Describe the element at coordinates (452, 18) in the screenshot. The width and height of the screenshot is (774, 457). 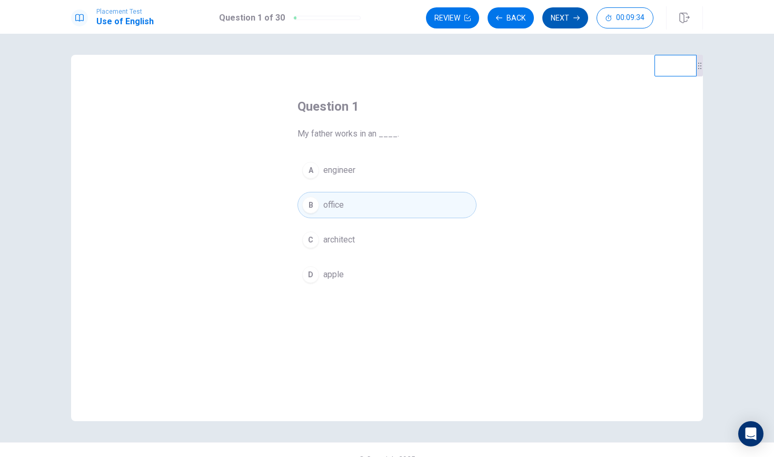
I see `button: Review` at that location.